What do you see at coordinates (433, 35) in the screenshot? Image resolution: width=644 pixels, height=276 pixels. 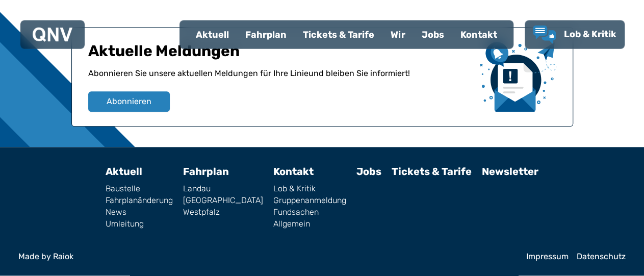 I see `div: Jobs` at bounding box center [433, 35].